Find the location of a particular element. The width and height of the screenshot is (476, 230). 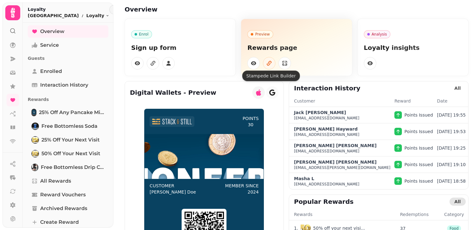

a: Overview is located at coordinates (68, 31).